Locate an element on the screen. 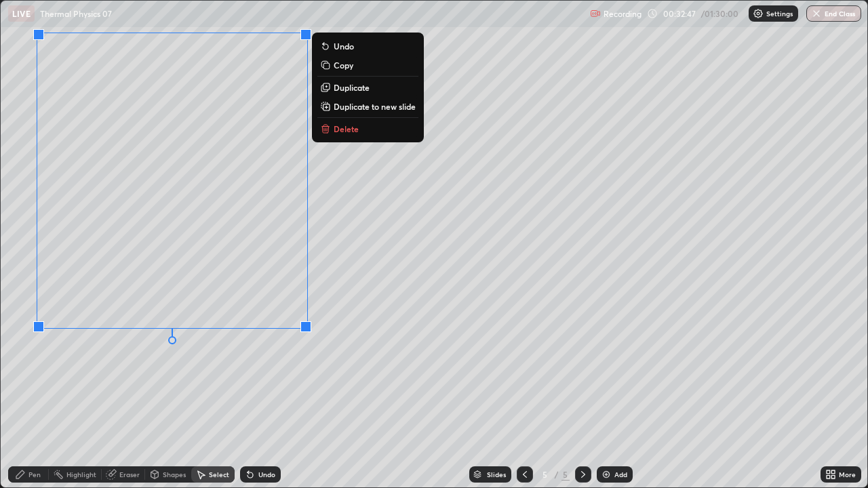 The width and height of the screenshot is (868, 488). button: Delete is located at coordinates (368, 129).